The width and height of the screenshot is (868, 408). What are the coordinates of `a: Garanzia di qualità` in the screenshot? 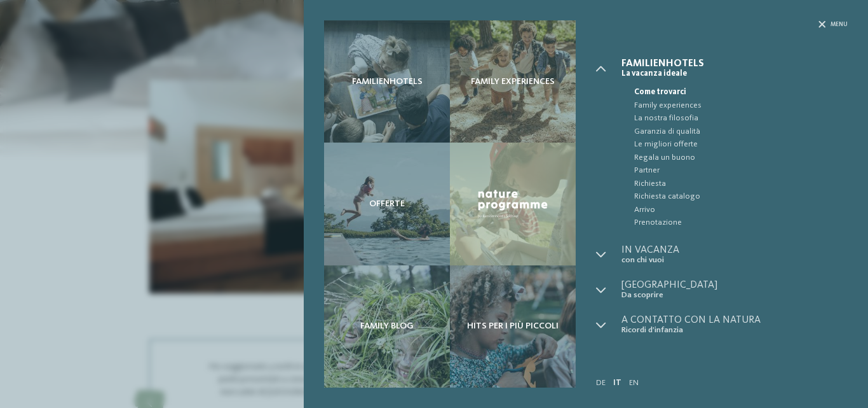 It's located at (735, 132).